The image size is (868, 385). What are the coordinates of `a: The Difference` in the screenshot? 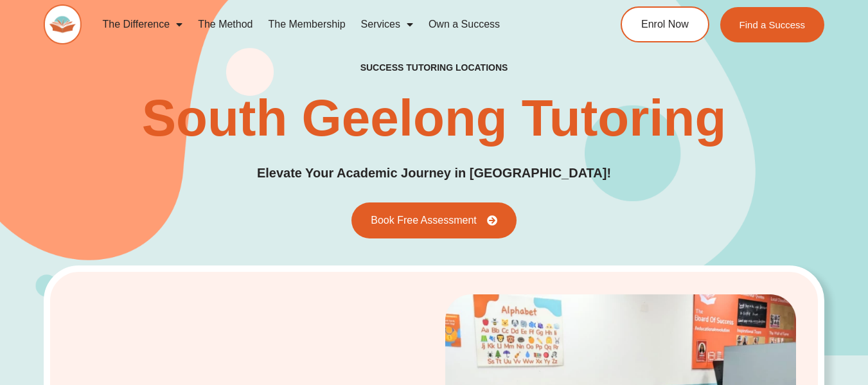 It's located at (142, 24).